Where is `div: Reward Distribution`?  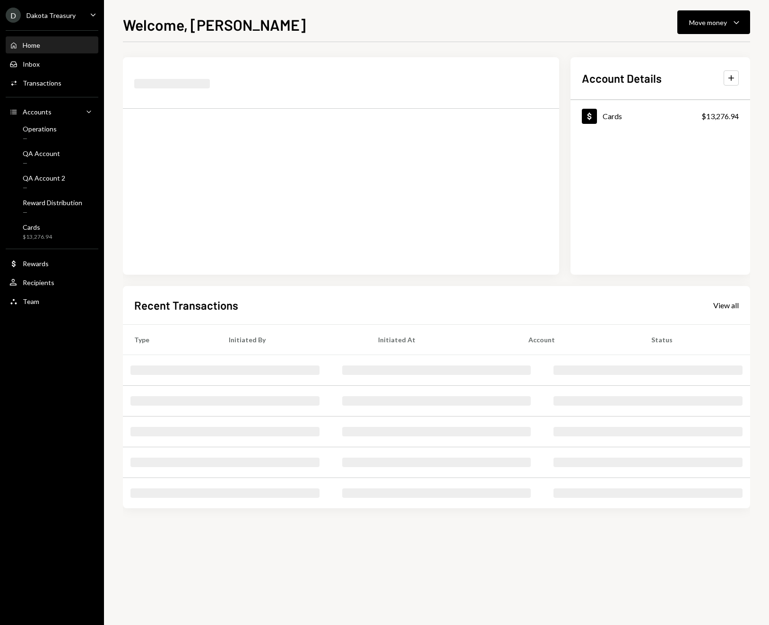 div: Reward Distribution is located at coordinates (52, 202).